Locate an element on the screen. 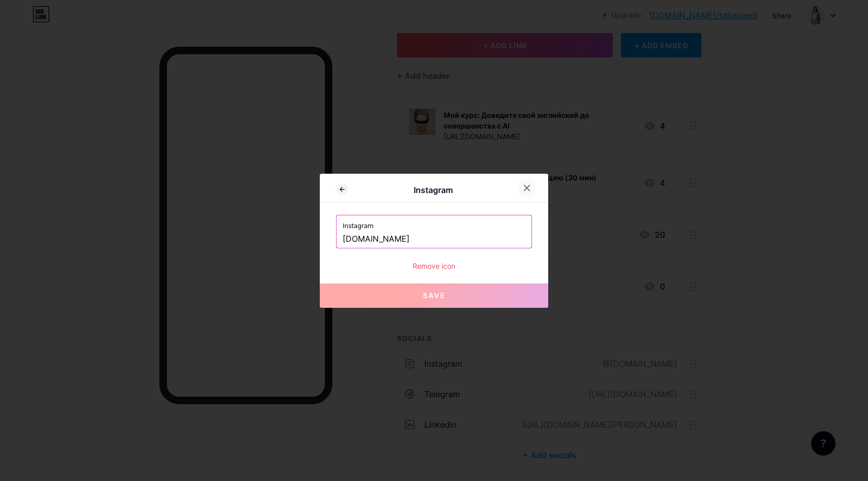 This screenshot has height=481, width=868. button: Save is located at coordinates (434, 295).